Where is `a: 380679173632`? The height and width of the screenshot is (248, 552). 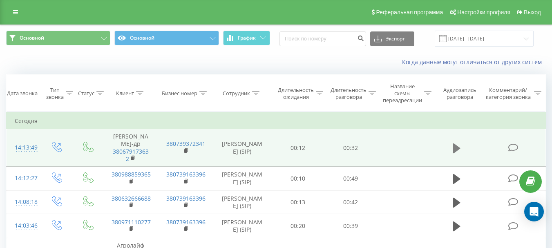
a: 380679173632 is located at coordinates (131, 155).